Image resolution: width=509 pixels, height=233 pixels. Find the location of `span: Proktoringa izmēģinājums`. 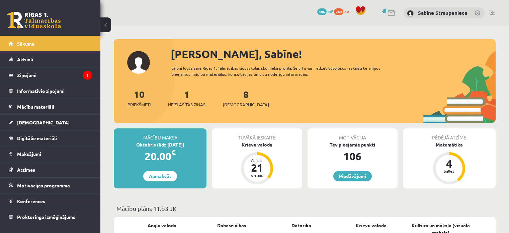

span: Proktoringa izmēģinājums is located at coordinates (46, 217).